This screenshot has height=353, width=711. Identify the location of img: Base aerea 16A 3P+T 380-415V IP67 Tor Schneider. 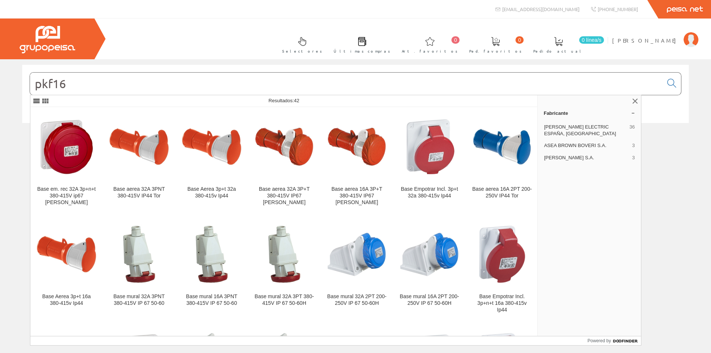
(357, 146).